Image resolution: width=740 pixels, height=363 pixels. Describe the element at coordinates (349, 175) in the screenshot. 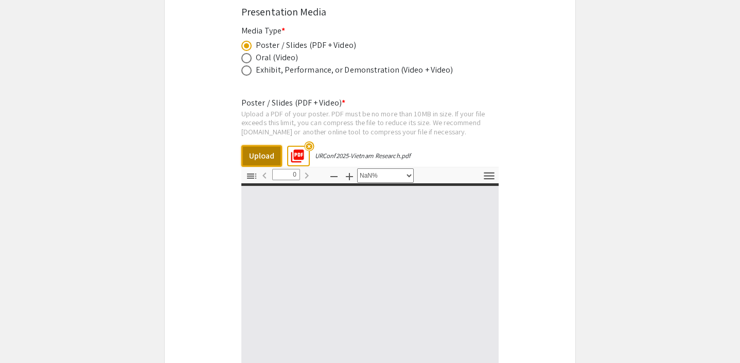

I see `button: Zoom In` at that location.